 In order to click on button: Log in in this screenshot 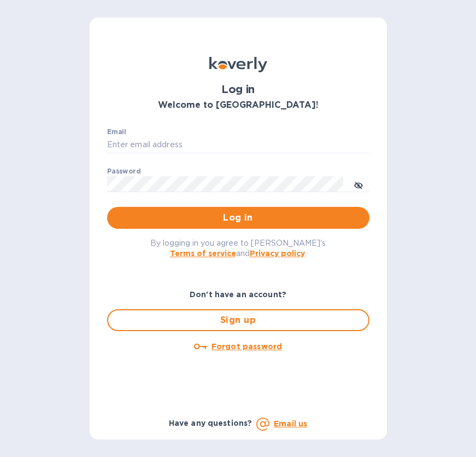, I will do `click(238, 217)`.